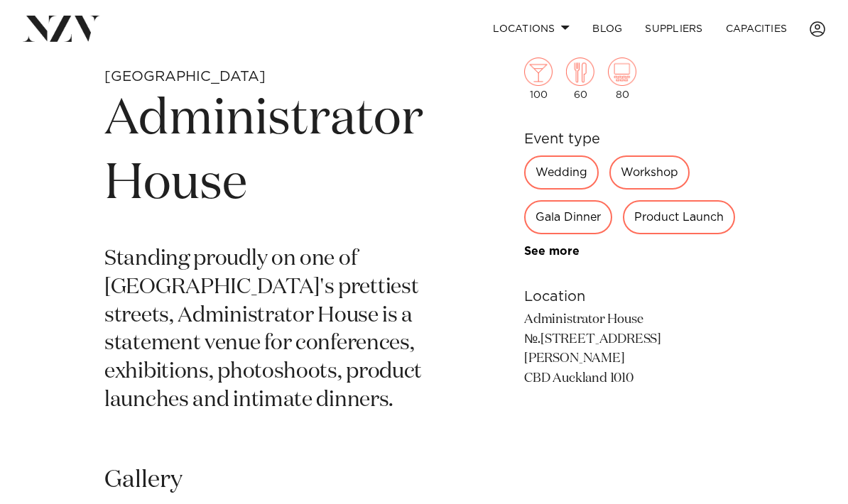 Image resolution: width=848 pixels, height=504 pixels. Describe the element at coordinates (649, 173) in the screenshot. I see `div: Workshop` at that location.